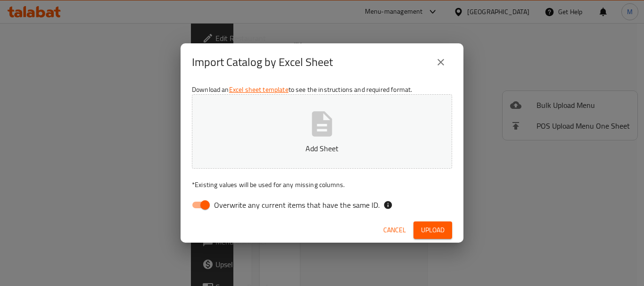 The image size is (644, 286). I want to click on button: Add Sheet, so click(322, 132).